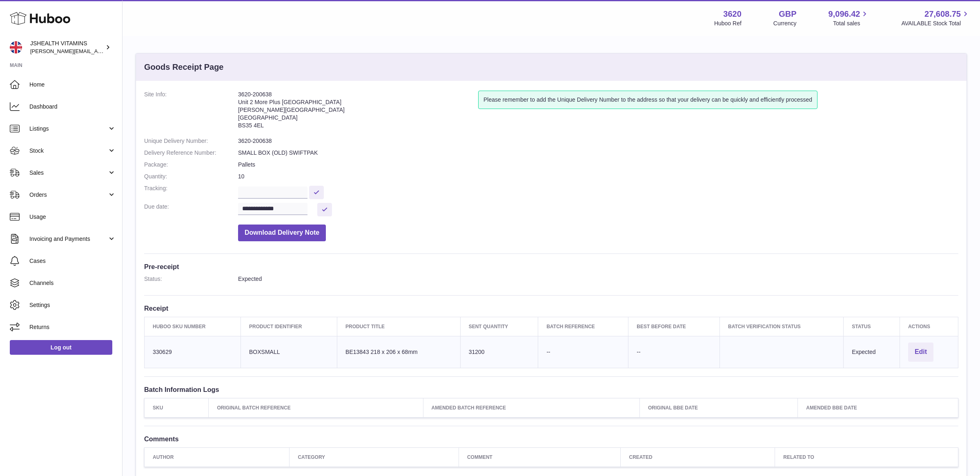  I want to click on span: 27,608.75, so click(943, 14).